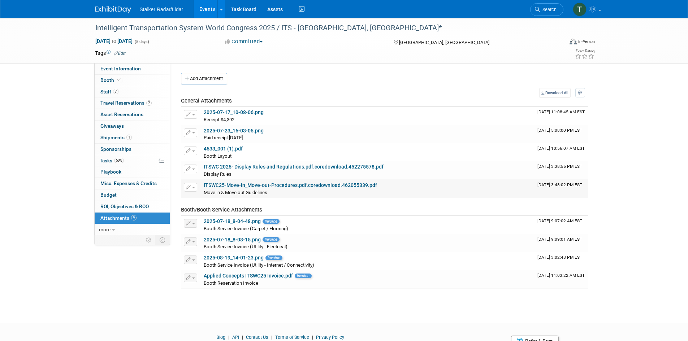 This screenshot has height=341, width=688. What do you see at coordinates (132, 195) in the screenshot?
I see `a: Budget` at bounding box center [132, 195].